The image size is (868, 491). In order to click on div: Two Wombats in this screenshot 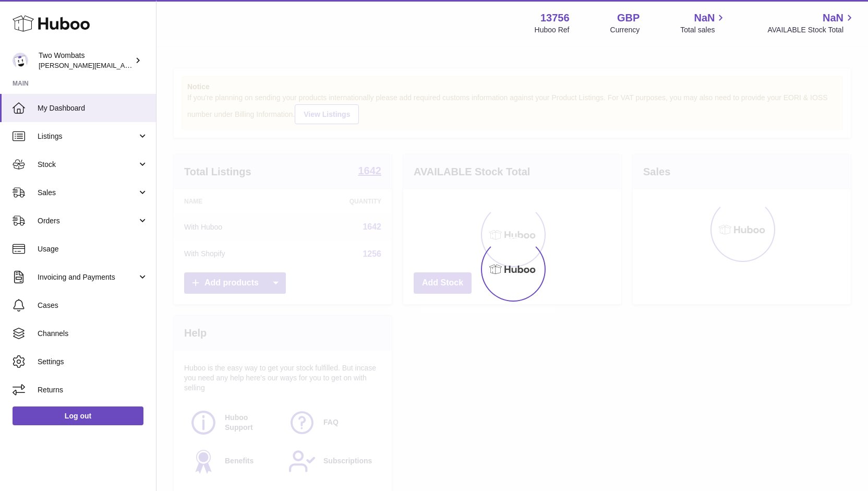, I will do `click(85, 60)`.